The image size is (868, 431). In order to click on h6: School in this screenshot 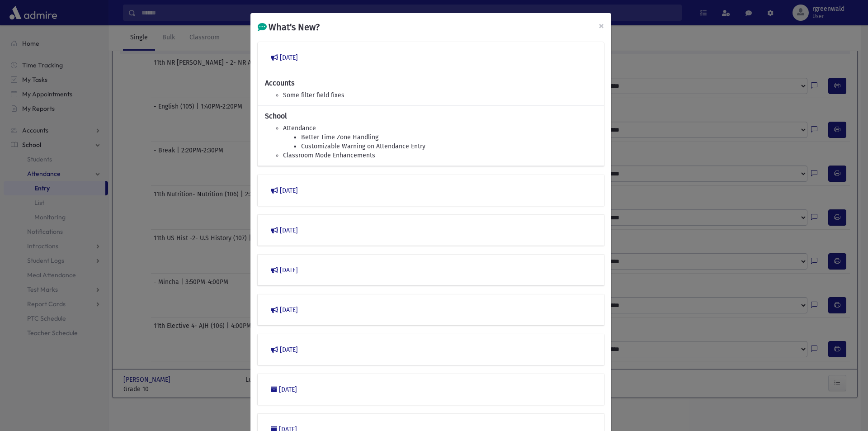, I will do `click(431, 116)`.